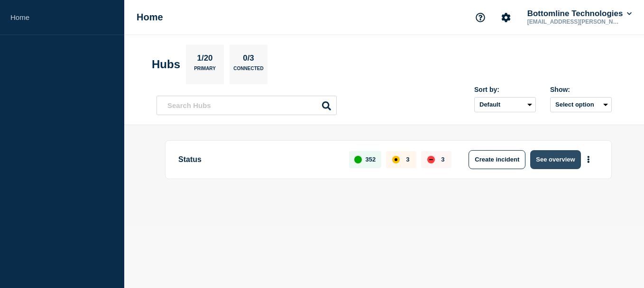 The image size is (644, 288). I want to click on button: Select option, so click(581, 105).